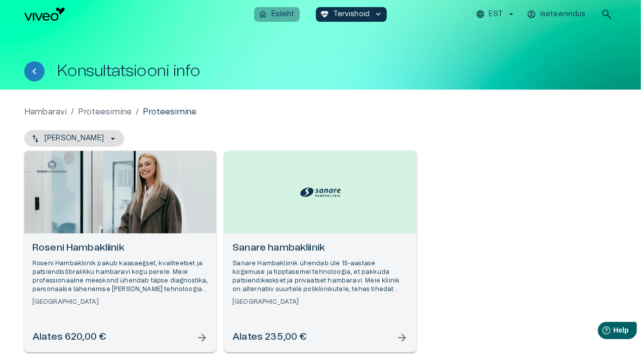 This screenshot has width=641, height=364. What do you see at coordinates (105, 112) in the screenshot?
I see `a: Proteesimine` at bounding box center [105, 112].